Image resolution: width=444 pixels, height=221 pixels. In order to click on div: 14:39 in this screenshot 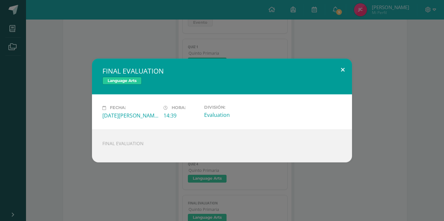, I will do `click(181, 115)`.